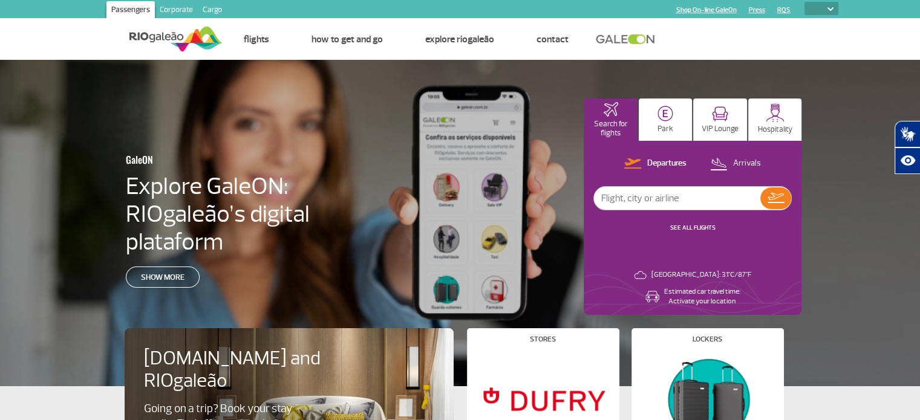 Image resolution: width=920 pixels, height=420 pixels. What do you see at coordinates (256, 39) in the screenshot?
I see `a: Flights` at bounding box center [256, 39].